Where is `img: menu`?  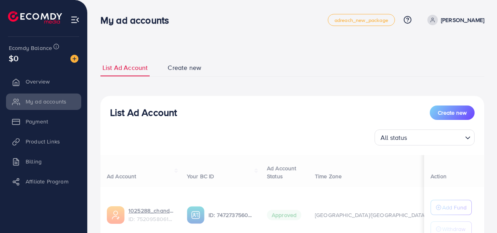 img: menu is located at coordinates (75, 20).